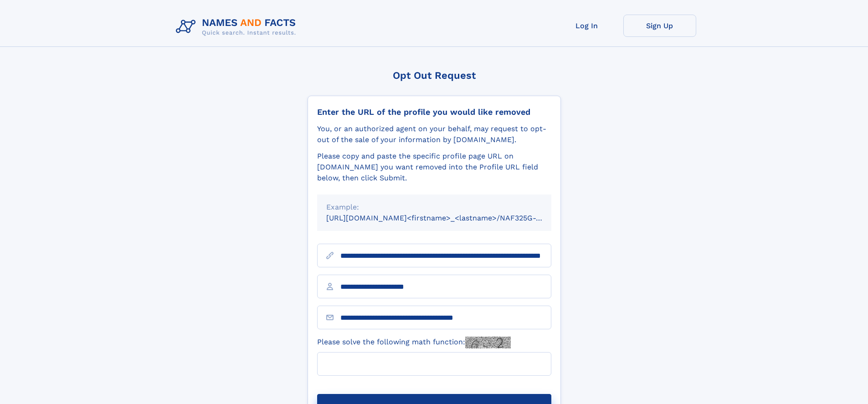  I want to click on img: Logo Names and Facts, so click(238, 27).